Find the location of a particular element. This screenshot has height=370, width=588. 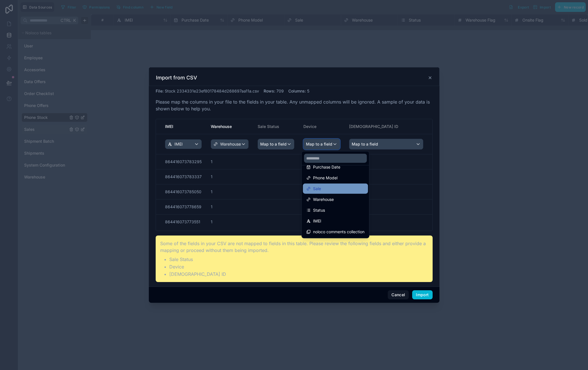

span: Status is located at coordinates (319, 210).